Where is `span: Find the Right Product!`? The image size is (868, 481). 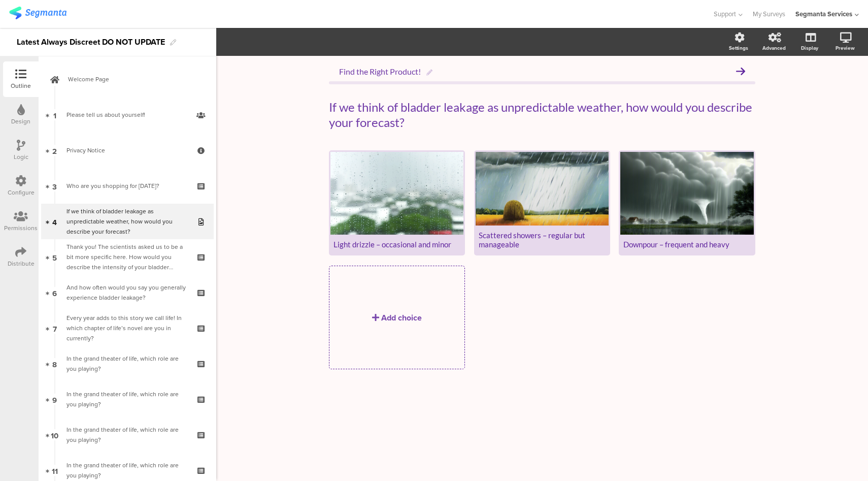
span: Find the Right Product! is located at coordinates (380, 71).